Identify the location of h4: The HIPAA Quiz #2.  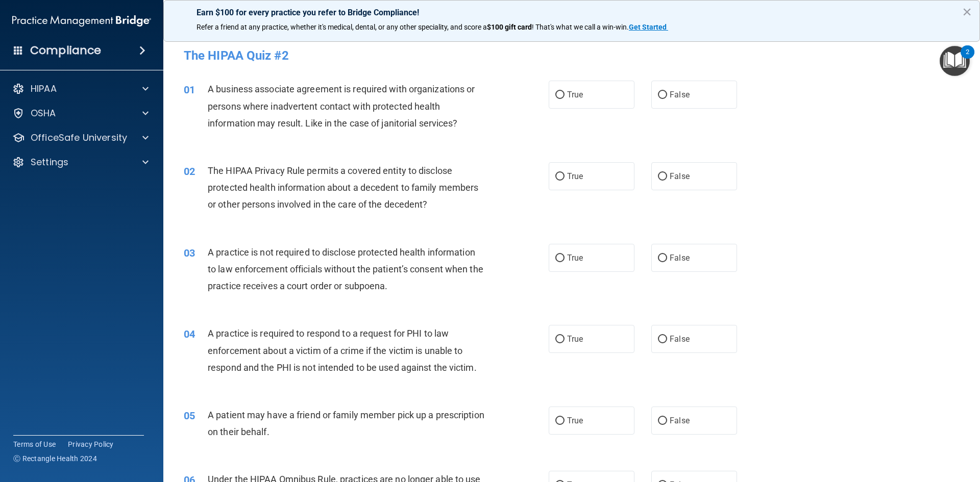
(572, 55).